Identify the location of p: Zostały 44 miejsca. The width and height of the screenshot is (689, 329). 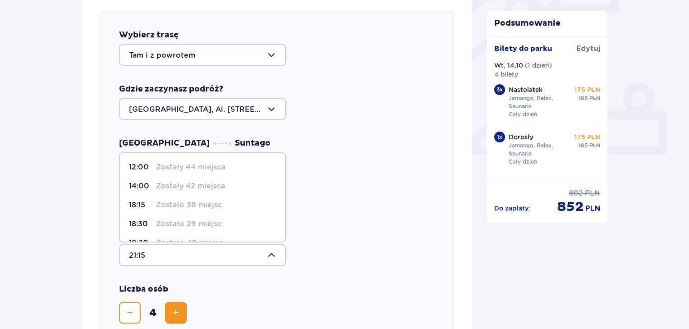
(191, 167).